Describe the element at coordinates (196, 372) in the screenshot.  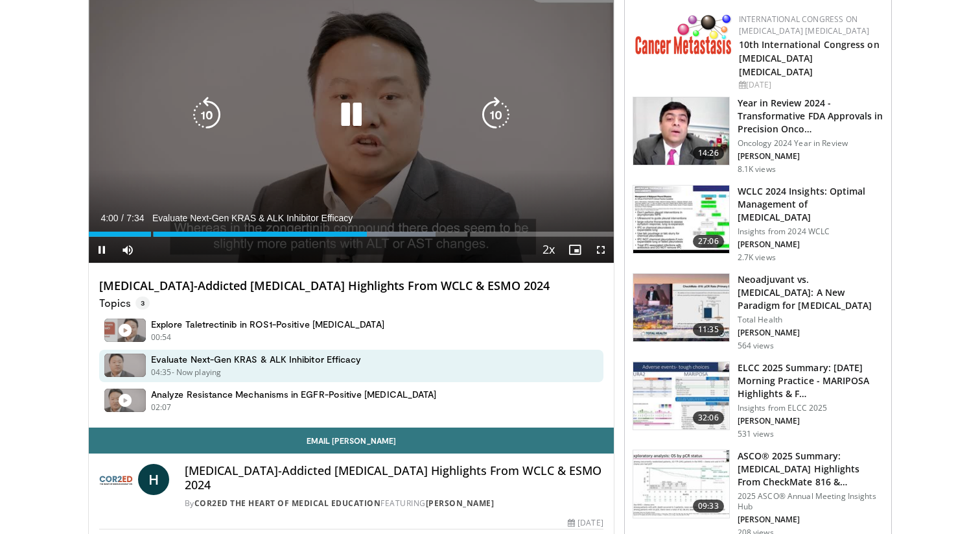
I see `p: - Now playing` at that location.